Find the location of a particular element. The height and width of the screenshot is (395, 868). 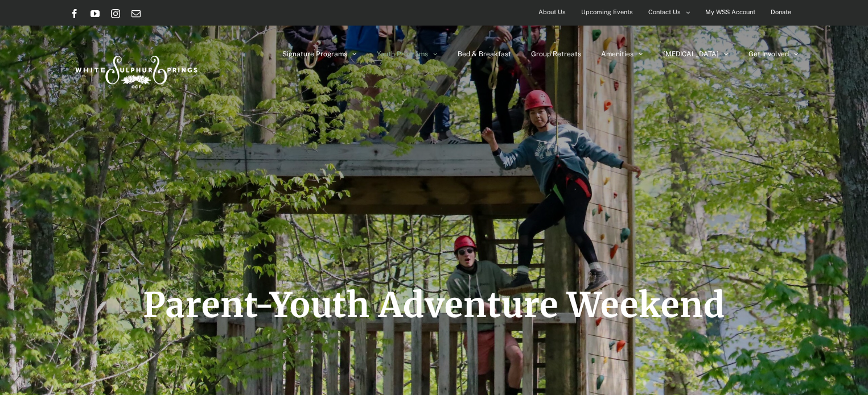

span: Signature Programs is located at coordinates (315, 54).